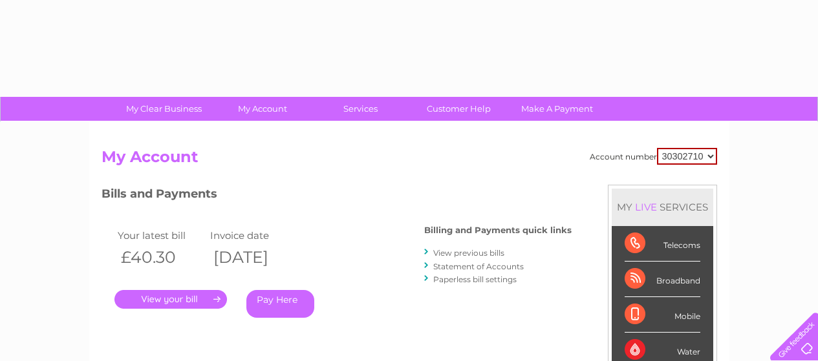 This screenshot has height=361, width=818. I want to click on a: My Clear Business, so click(164, 109).